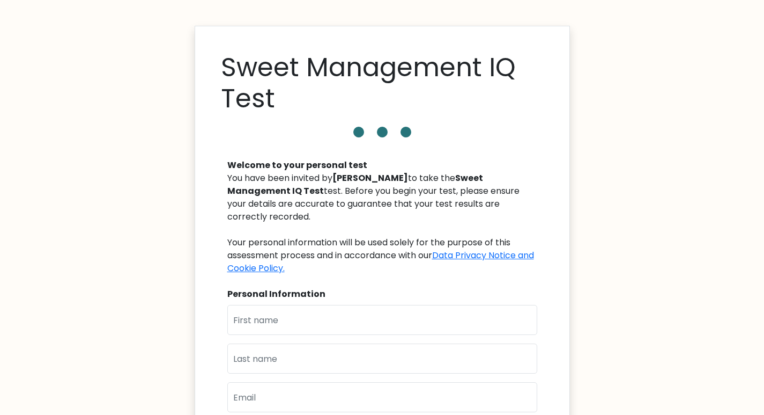  Describe the element at coordinates (382, 294) in the screenshot. I see `div: Personal Information` at that location.